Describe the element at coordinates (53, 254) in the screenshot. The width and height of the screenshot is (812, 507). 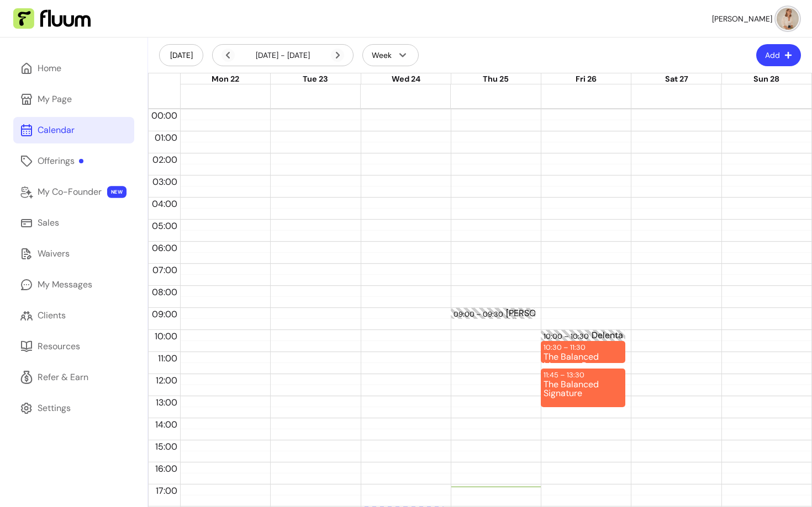
I see `div: Waivers` at that location.